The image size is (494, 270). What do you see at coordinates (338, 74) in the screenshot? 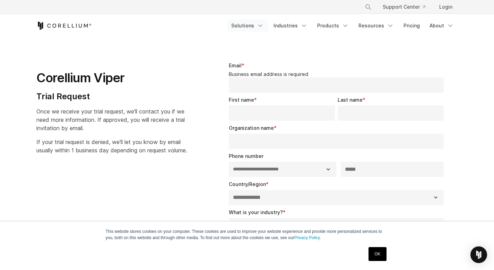
I see `legend: Business email address is required` at bounding box center [338, 74].